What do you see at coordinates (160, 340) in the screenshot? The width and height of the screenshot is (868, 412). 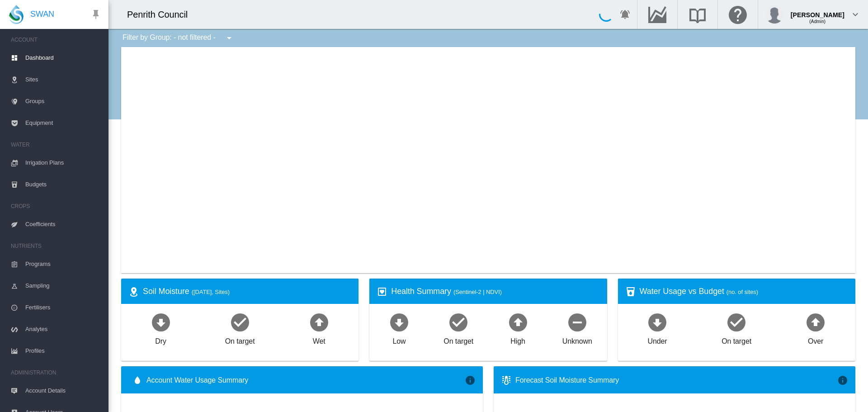 I see `div: Dry` at bounding box center [160, 340].